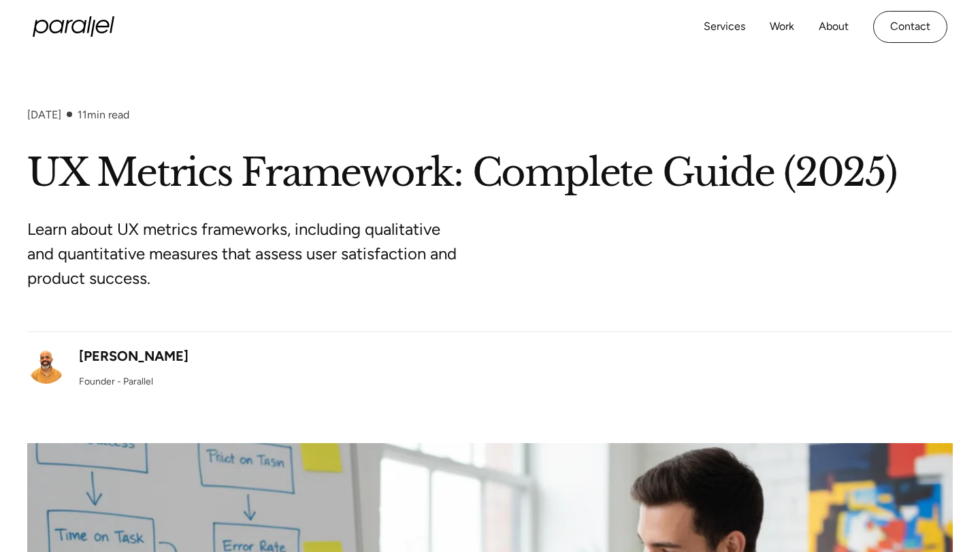 The width and height of the screenshot is (980, 552). What do you see at coordinates (782, 27) in the screenshot?
I see `a: Work` at bounding box center [782, 27].